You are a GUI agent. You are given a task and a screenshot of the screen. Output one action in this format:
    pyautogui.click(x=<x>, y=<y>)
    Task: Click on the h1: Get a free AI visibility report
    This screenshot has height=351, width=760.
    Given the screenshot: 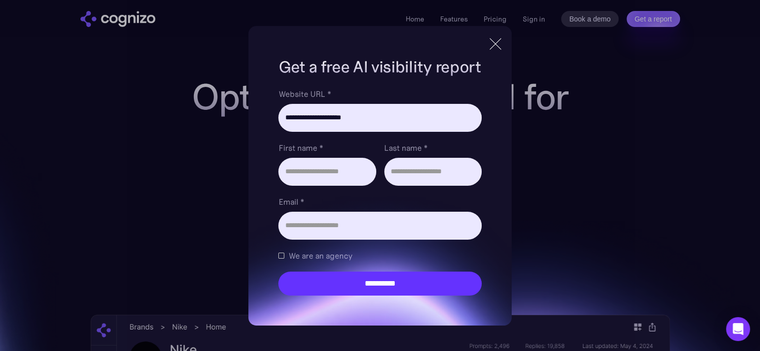 What is the action you would take?
    pyautogui.click(x=380, y=67)
    